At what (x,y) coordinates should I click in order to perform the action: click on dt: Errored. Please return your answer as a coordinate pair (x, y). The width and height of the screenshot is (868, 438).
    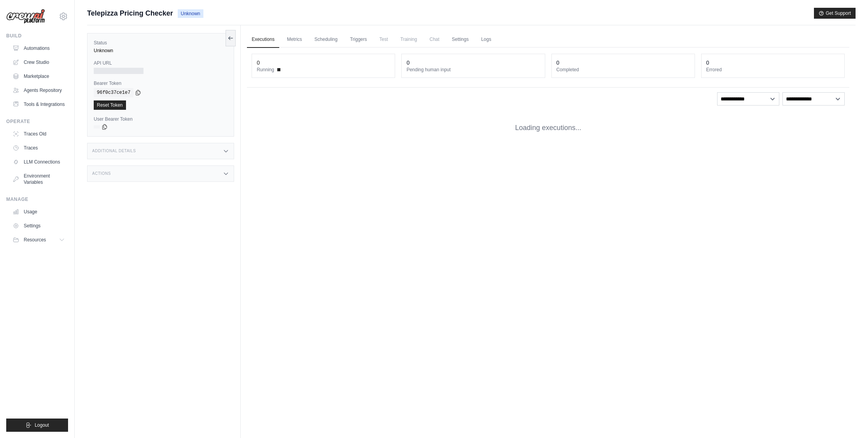
    Looking at the image, I should click on (773, 70).